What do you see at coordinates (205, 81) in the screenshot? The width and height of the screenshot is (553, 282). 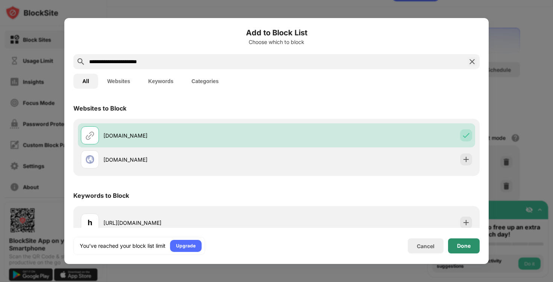 I see `button: Categories` at bounding box center [205, 81].